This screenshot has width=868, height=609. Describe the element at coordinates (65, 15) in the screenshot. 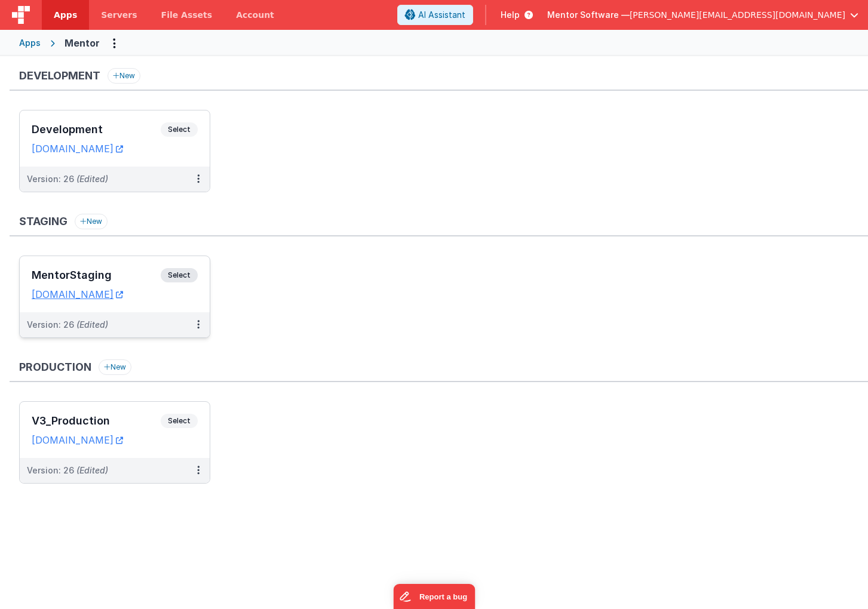

I see `span: Apps` at that location.